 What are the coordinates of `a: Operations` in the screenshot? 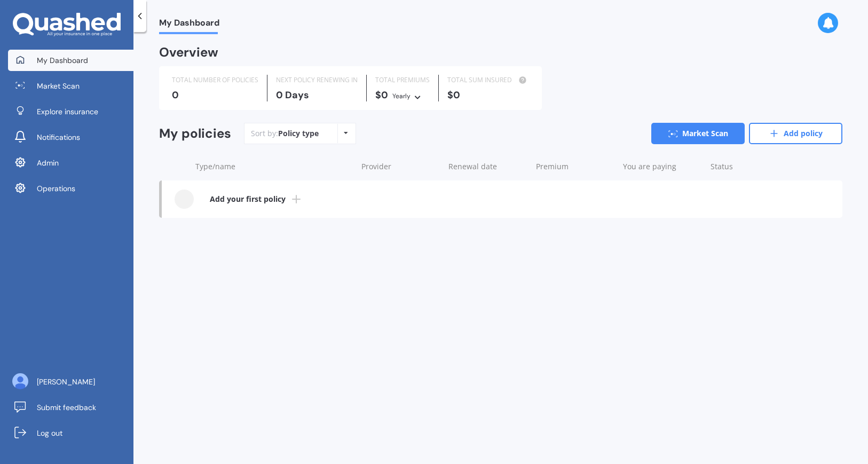 It's located at (71, 189).